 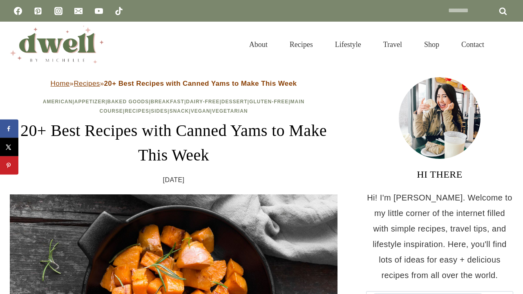 What do you see at coordinates (179, 111) in the screenshot?
I see `a: Snack` at bounding box center [179, 111].